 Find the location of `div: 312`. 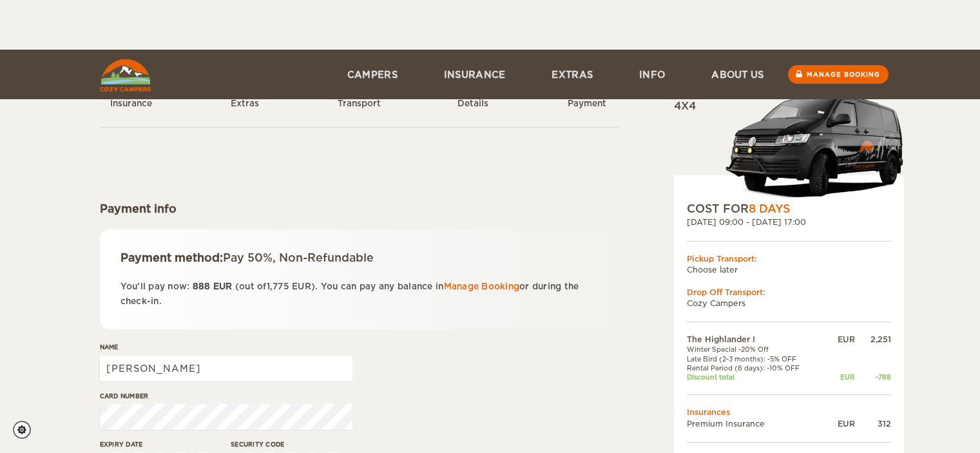

div: 312 is located at coordinates (873, 424).